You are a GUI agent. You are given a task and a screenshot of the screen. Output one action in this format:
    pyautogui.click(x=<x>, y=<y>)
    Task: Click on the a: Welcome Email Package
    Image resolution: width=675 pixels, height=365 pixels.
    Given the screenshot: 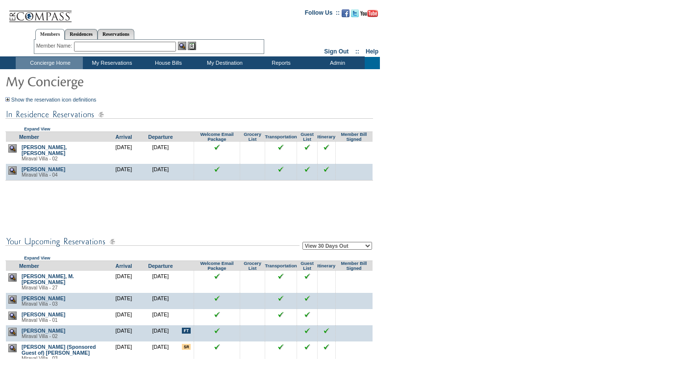 What is the action you would take?
    pyautogui.click(x=217, y=137)
    